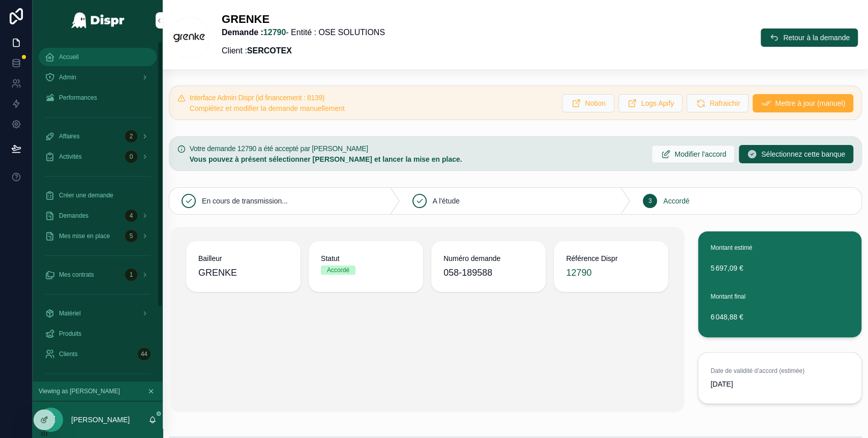  I want to click on a: Créer une demande, so click(98, 195).